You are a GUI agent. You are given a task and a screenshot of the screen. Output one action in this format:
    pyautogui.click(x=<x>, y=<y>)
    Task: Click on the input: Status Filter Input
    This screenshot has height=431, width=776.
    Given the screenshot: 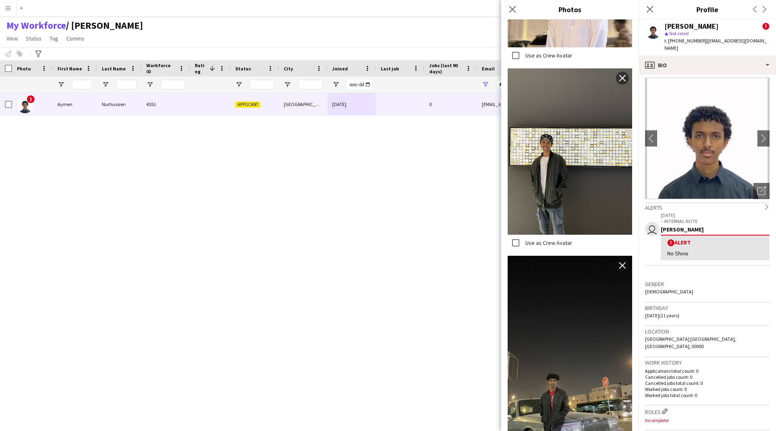 What is the action you would take?
    pyautogui.click(x=262, y=84)
    